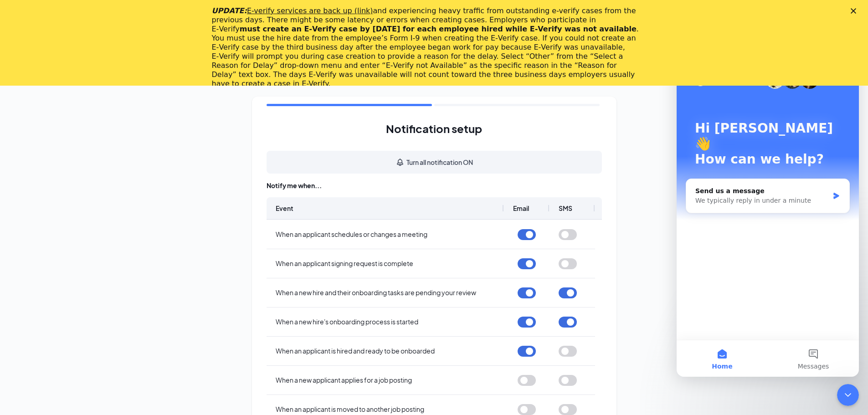 The height and width of the screenshot is (415, 868). What do you see at coordinates (346, 321) in the screenshot?
I see `span: When a new hire's onboarding process is started` at bounding box center [346, 321].